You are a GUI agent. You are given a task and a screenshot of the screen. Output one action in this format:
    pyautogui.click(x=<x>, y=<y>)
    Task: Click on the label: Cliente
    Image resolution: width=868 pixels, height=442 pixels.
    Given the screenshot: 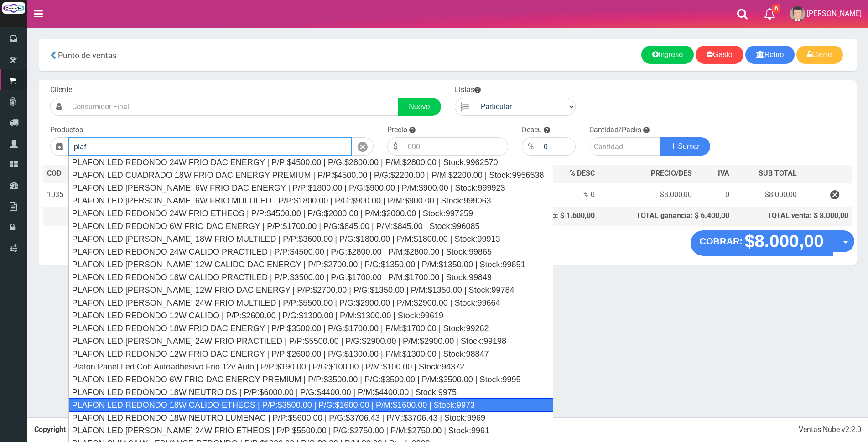 What is the action you would take?
    pyautogui.click(x=61, y=90)
    